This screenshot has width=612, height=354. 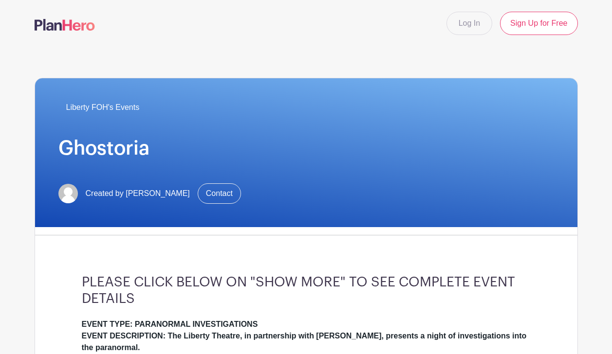 I want to click on strong: EVENT TYPE:, so click(x=107, y=324).